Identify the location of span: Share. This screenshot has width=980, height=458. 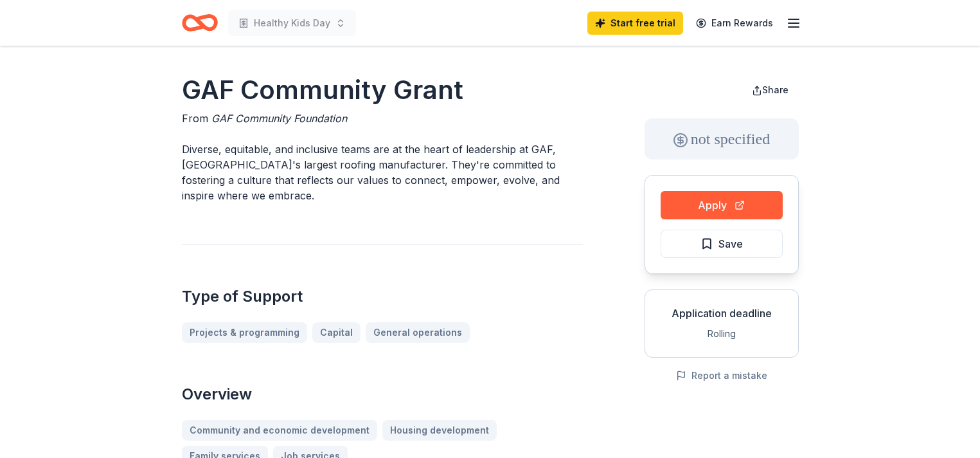
(775, 89).